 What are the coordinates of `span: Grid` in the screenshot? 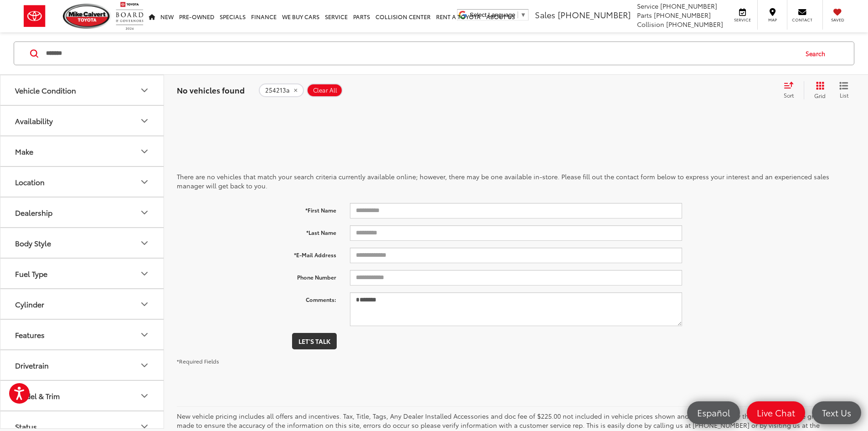 It's located at (820, 95).